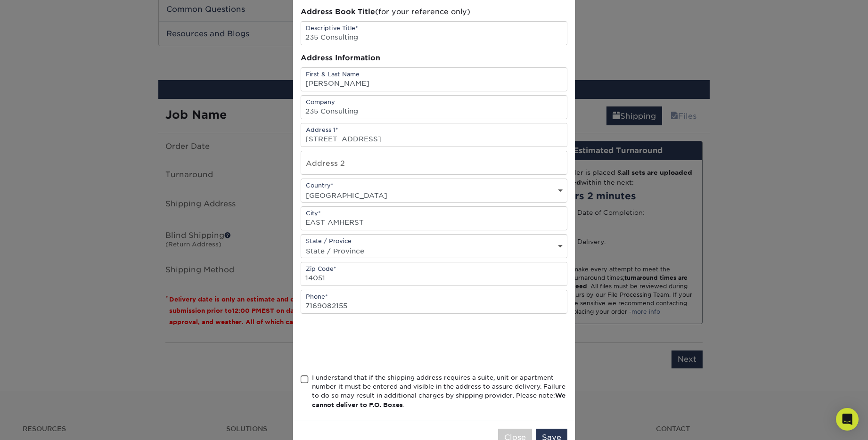 The image size is (868, 440). What do you see at coordinates (847, 419) in the screenshot?
I see `div: Open Intercom Messenger` at bounding box center [847, 419].